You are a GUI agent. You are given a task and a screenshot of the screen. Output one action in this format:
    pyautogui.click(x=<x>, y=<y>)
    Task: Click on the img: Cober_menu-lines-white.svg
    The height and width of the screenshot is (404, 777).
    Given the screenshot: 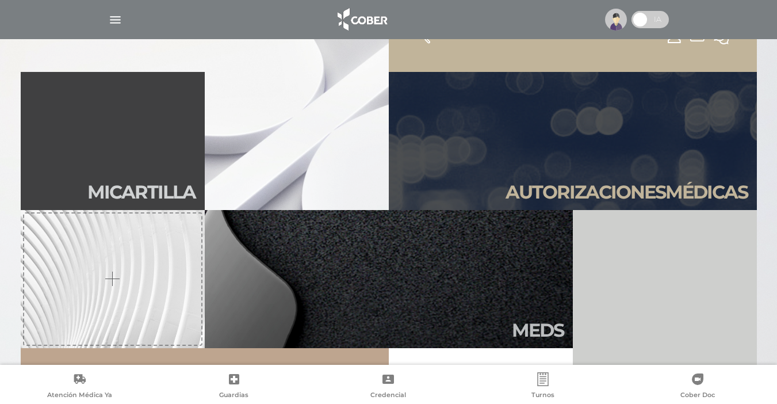 What is the action you would take?
    pyautogui.click(x=115, y=20)
    